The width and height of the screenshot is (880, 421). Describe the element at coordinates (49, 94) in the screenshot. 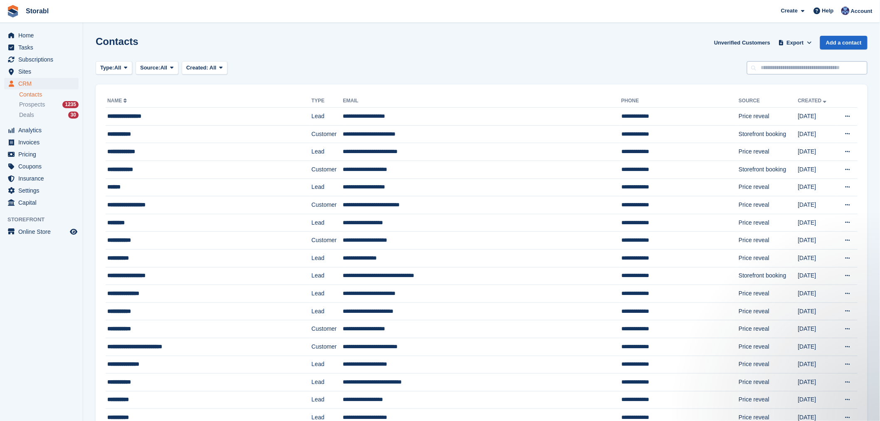

I see `a: Contacts` at that location.